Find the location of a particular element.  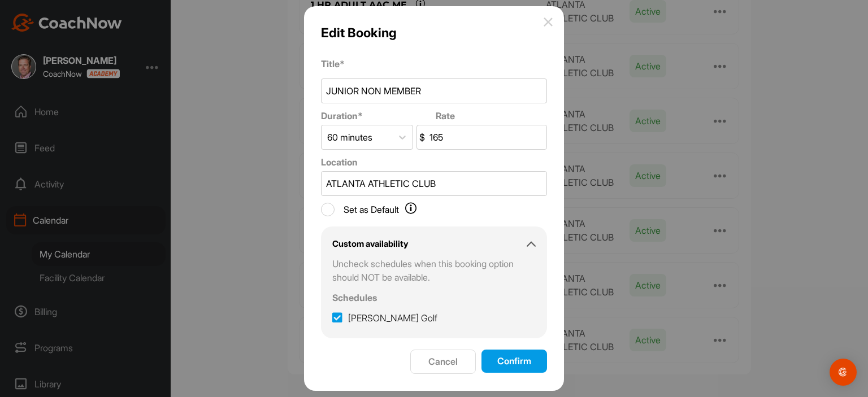

input: 0 is located at coordinates (487, 137).